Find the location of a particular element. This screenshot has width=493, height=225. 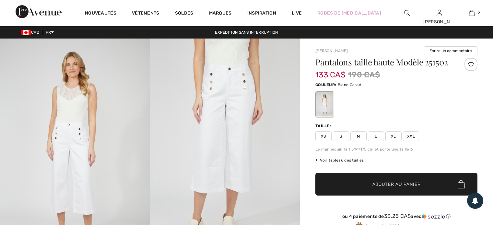

a: Marques is located at coordinates (220, 14).